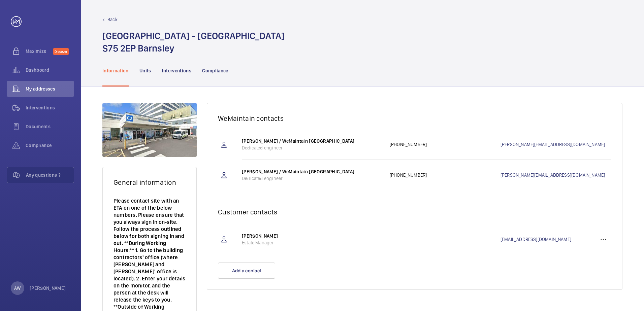 The width and height of the screenshot is (644, 311). I want to click on p: Back, so click(112, 19).